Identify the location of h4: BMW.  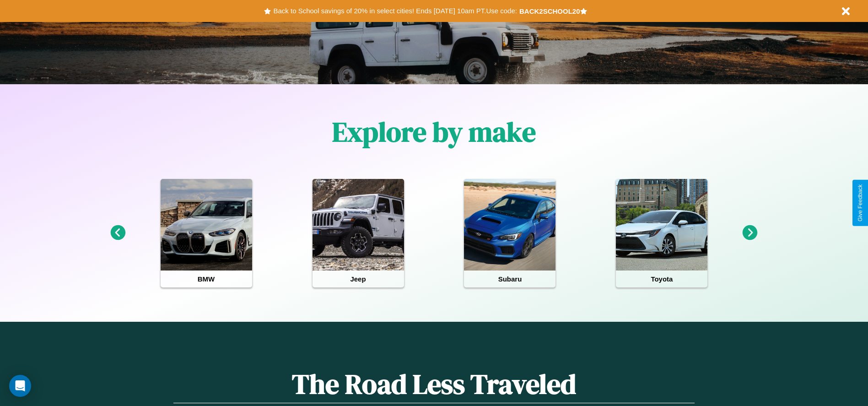
(207, 279).